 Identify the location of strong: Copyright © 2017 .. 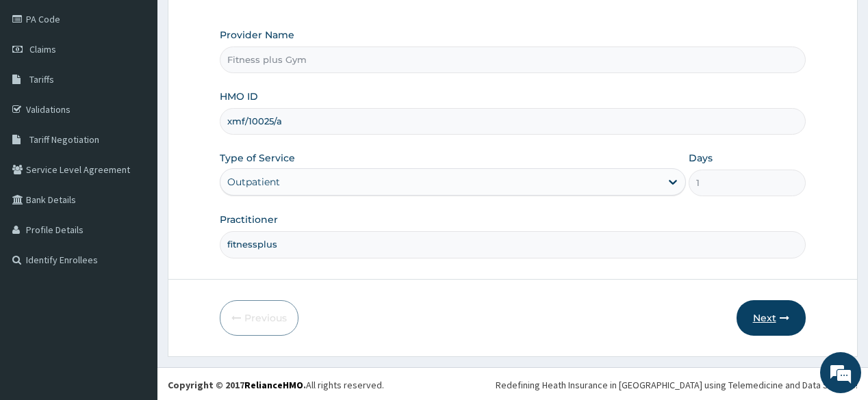
(237, 385).